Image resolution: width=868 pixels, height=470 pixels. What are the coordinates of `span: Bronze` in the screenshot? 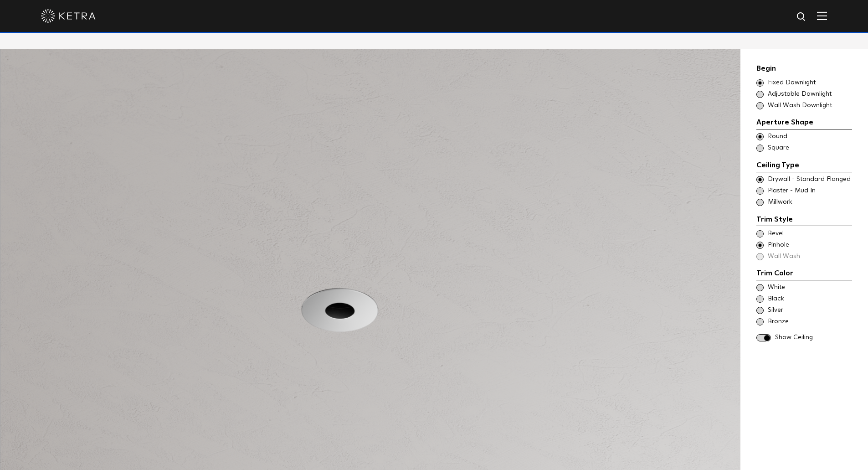 It's located at (809, 322).